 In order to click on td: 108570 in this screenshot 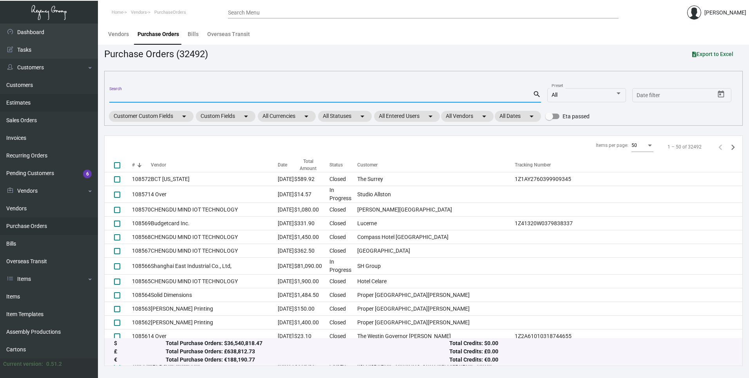, I will do `click(141, 210)`.